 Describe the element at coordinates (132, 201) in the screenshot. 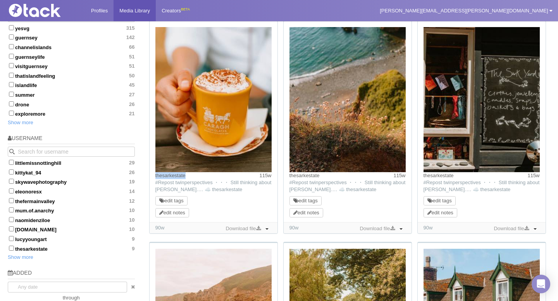

I see `span: 12` at that location.